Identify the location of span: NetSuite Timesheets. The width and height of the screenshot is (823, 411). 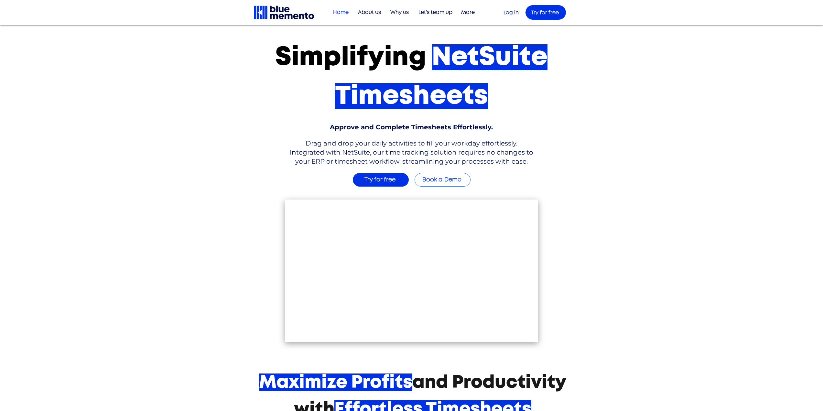
(441, 77).